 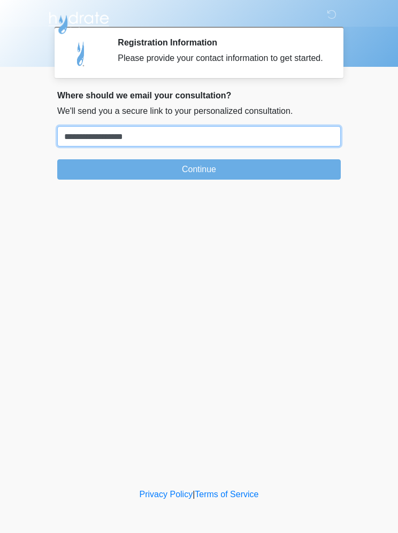 What do you see at coordinates (226, 494) in the screenshot?
I see `a: Terms of Service` at bounding box center [226, 494].